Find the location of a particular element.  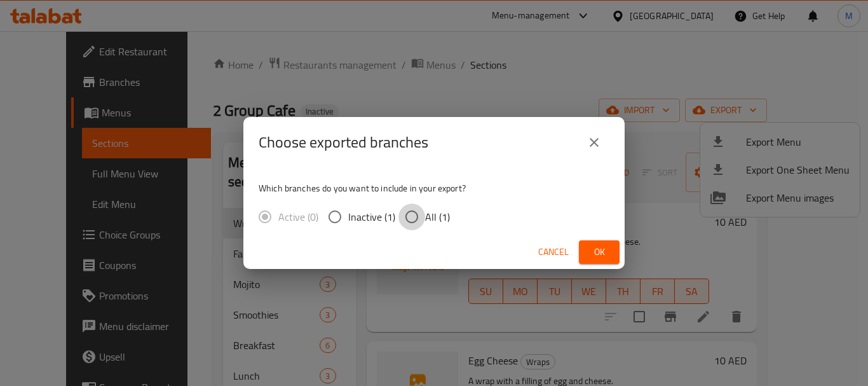

button: close is located at coordinates (594, 143).